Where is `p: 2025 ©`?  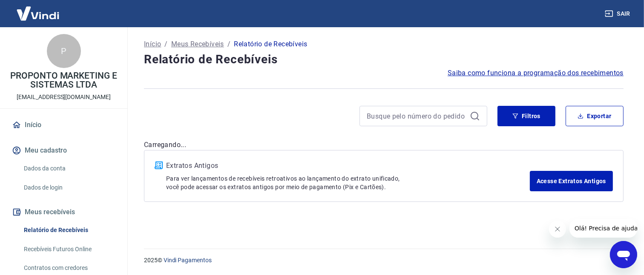 p: 2025 © is located at coordinates (383, 260).